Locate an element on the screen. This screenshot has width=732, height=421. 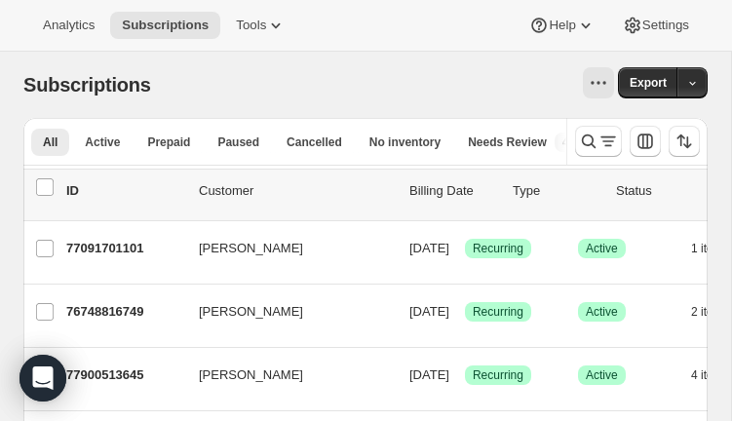
button: Settings is located at coordinates (656, 25).